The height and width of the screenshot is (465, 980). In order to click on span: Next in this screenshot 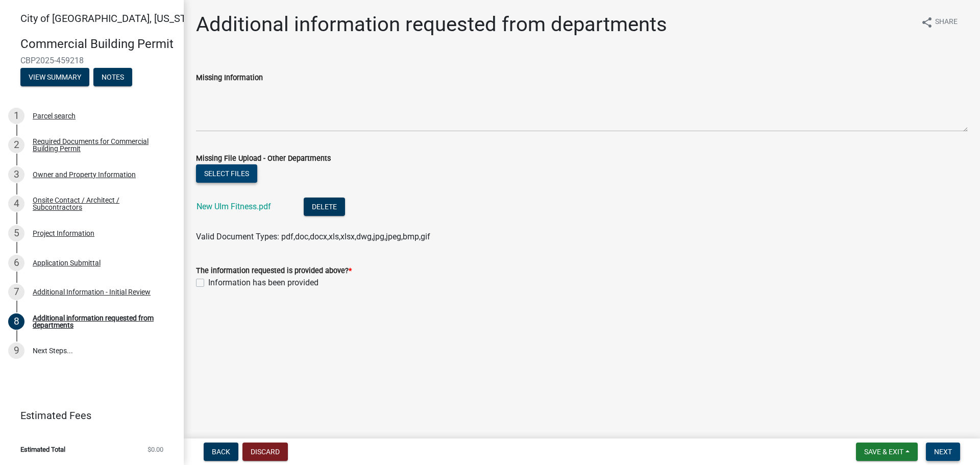, I will do `click(942, 452)`.